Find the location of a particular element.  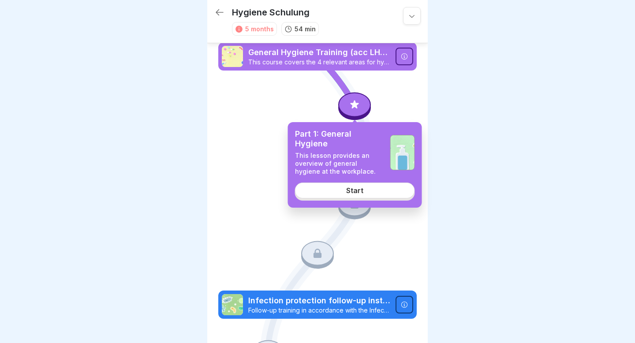

img: rd8noi9myd5hshrmayjayi2t.png is located at coordinates (232, 56).